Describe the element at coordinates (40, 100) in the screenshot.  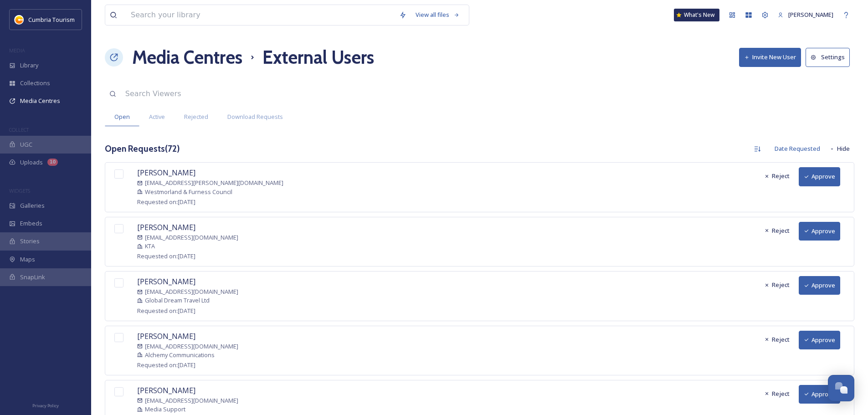
I see `span: Media Centres` at that location.